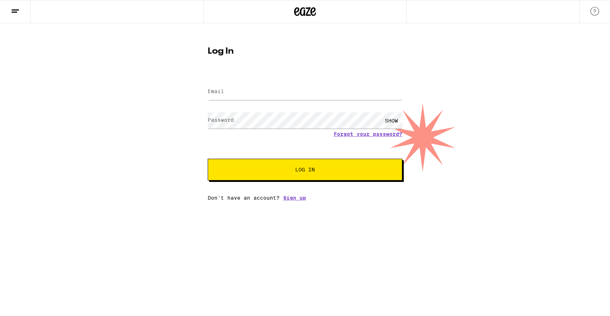 The width and height of the screenshot is (610, 316). I want to click on button: Log In, so click(305, 170).